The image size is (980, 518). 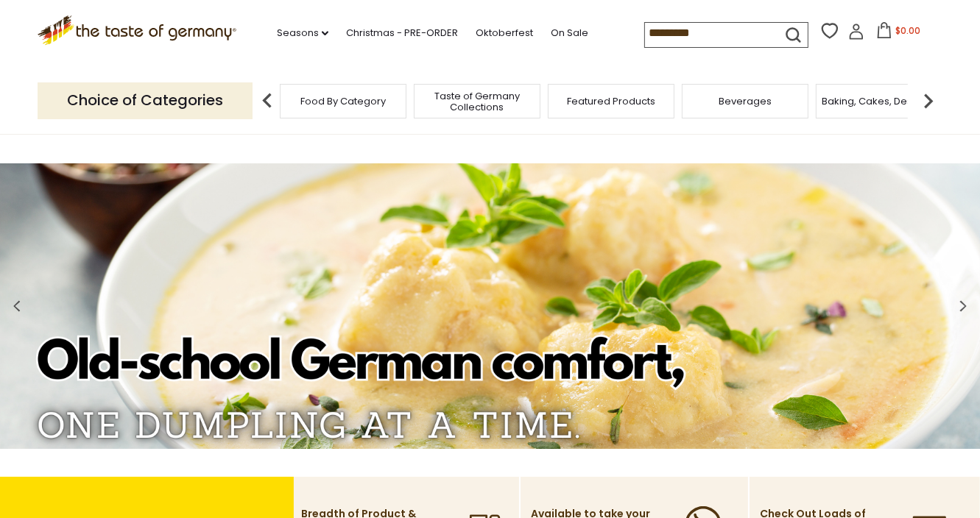 I want to click on a: Featured Products, so click(x=611, y=101).